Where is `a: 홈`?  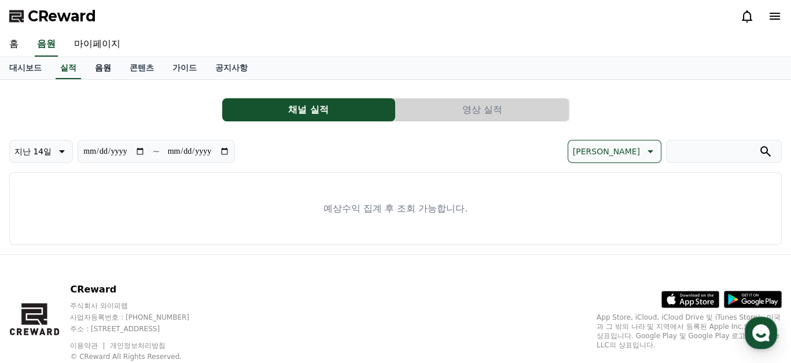
a: 홈 is located at coordinates (40, 282).